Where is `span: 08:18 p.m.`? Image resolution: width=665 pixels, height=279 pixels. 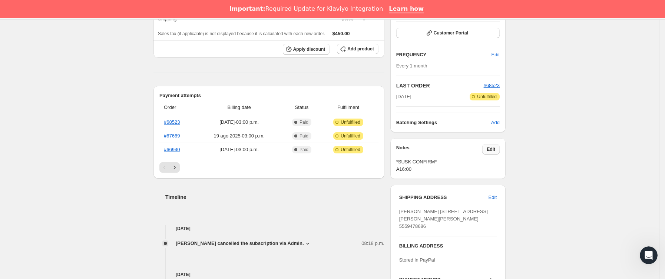
span: 08:18 p.m. is located at coordinates (372, 243).